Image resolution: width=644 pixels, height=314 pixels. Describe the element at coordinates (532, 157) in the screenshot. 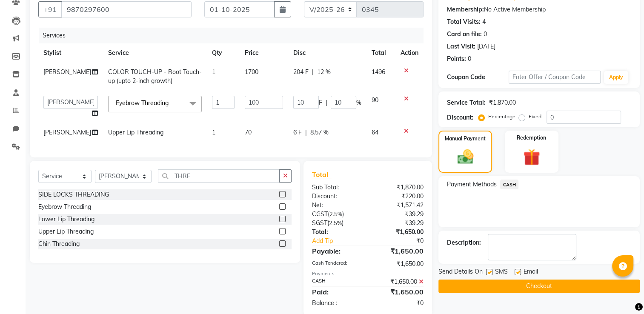

I see `img: _gift.svg` at that location.